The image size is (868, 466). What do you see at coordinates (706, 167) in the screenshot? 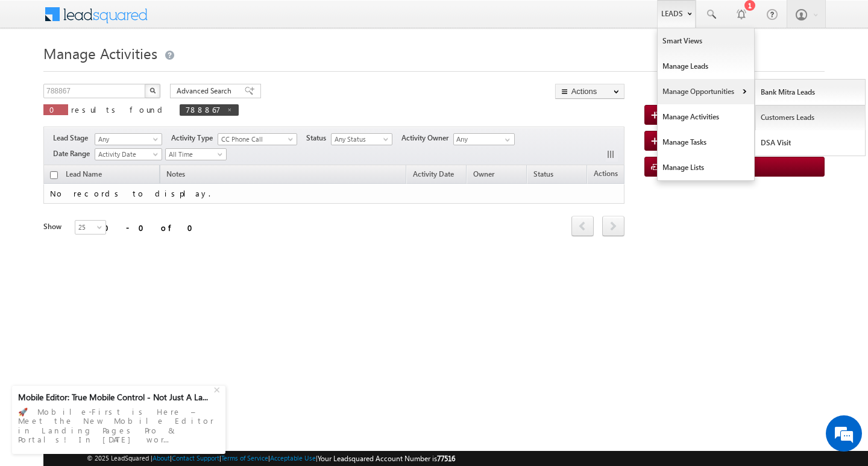
I see `a: Manage Lists` at bounding box center [706, 167].